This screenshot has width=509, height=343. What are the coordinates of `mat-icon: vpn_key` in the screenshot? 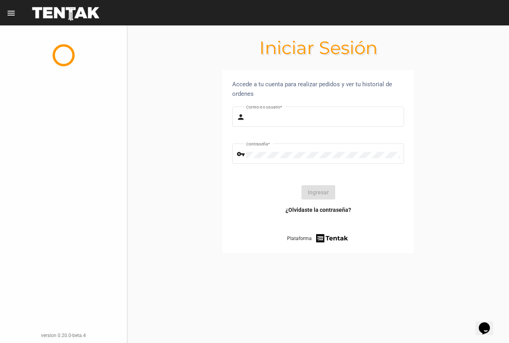 It's located at (241, 154).